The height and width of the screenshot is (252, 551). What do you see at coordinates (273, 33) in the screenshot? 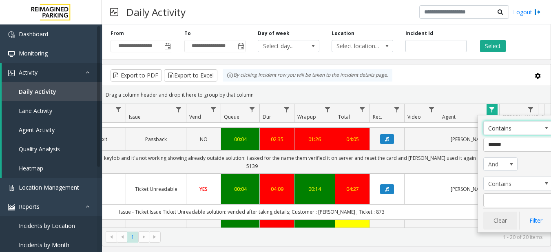
I see `label: Day of week` at bounding box center [273, 33].